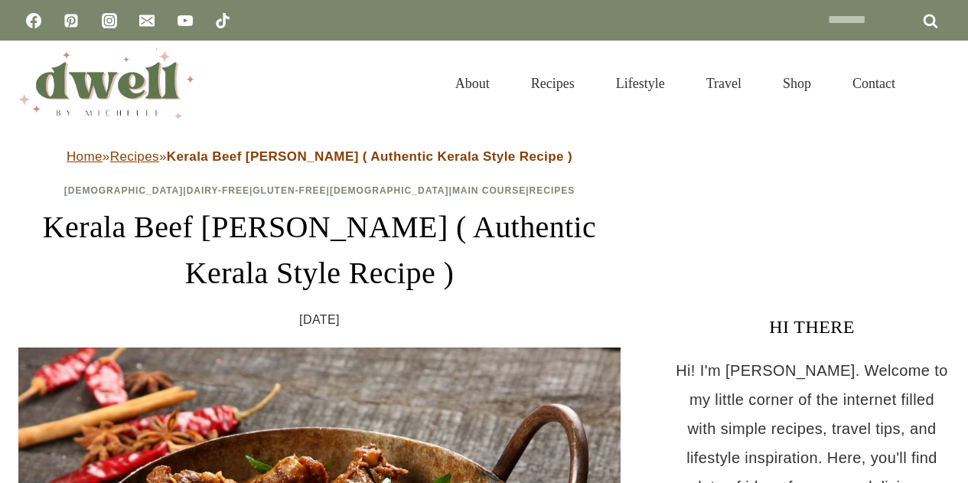 The width and height of the screenshot is (968, 483). What do you see at coordinates (937, 83) in the screenshot?
I see `button: View Search Form` at bounding box center [937, 83].